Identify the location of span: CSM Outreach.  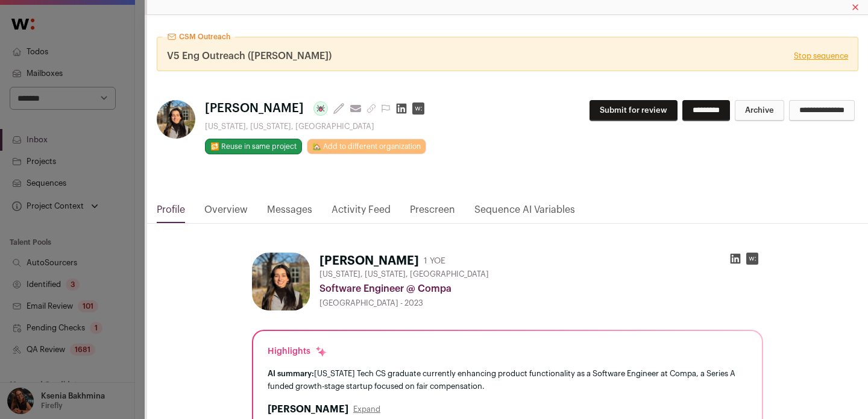
(205, 37).